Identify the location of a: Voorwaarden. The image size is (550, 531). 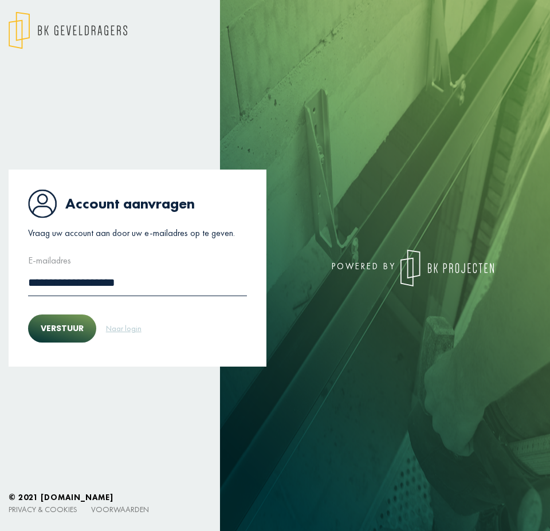
(120, 510).